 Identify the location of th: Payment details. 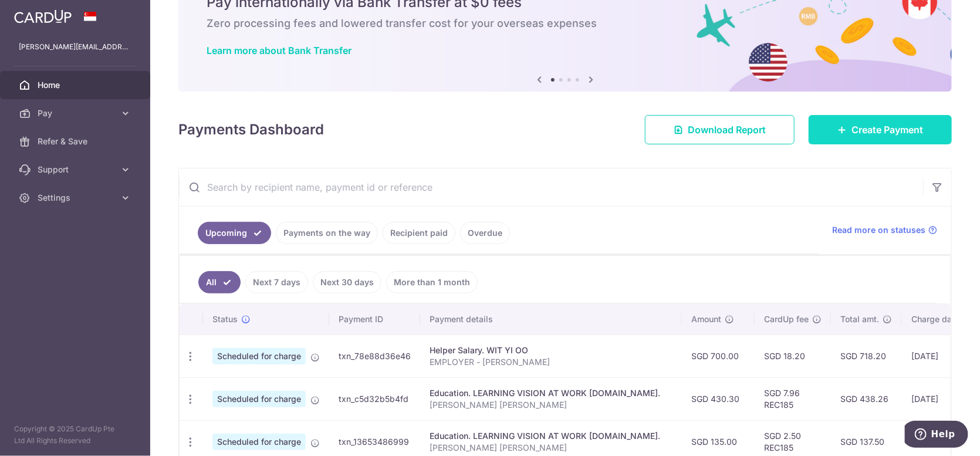
(551, 319).